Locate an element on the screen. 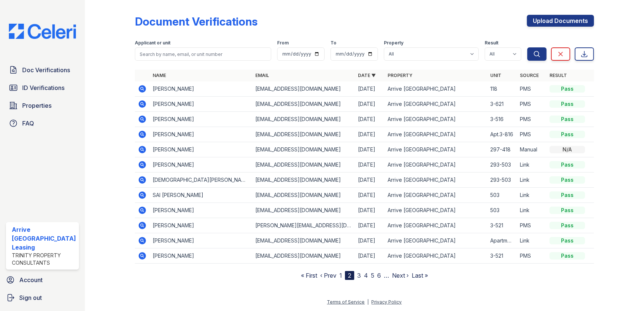 This screenshot has height=311, width=644. label: To is located at coordinates (334, 43).